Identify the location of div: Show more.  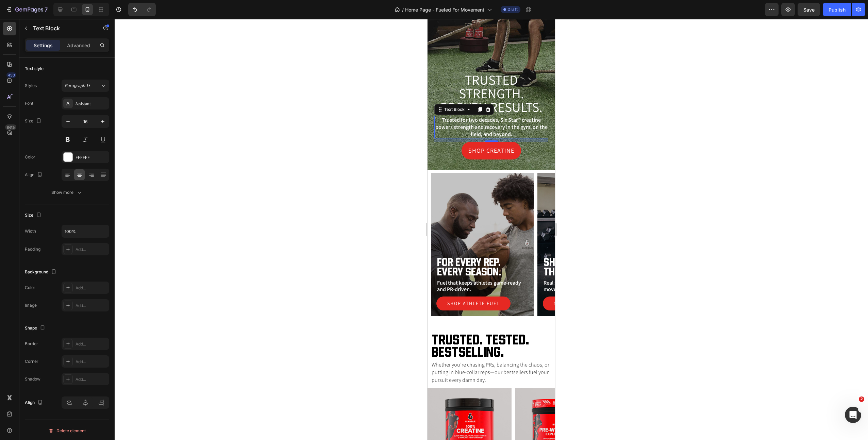
(67, 193).